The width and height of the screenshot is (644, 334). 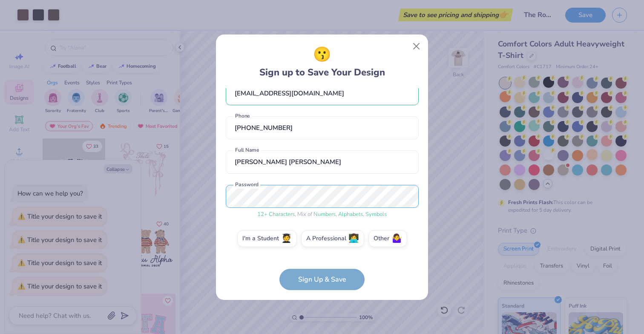 I want to click on span: Numbers, so click(x=324, y=214).